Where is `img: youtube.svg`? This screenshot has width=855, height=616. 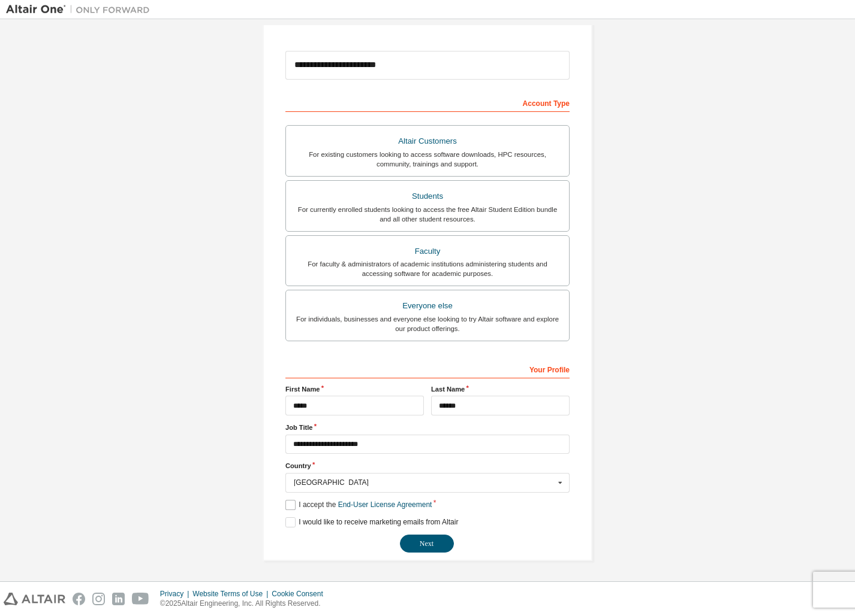
img: youtube.svg is located at coordinates (140, 599).